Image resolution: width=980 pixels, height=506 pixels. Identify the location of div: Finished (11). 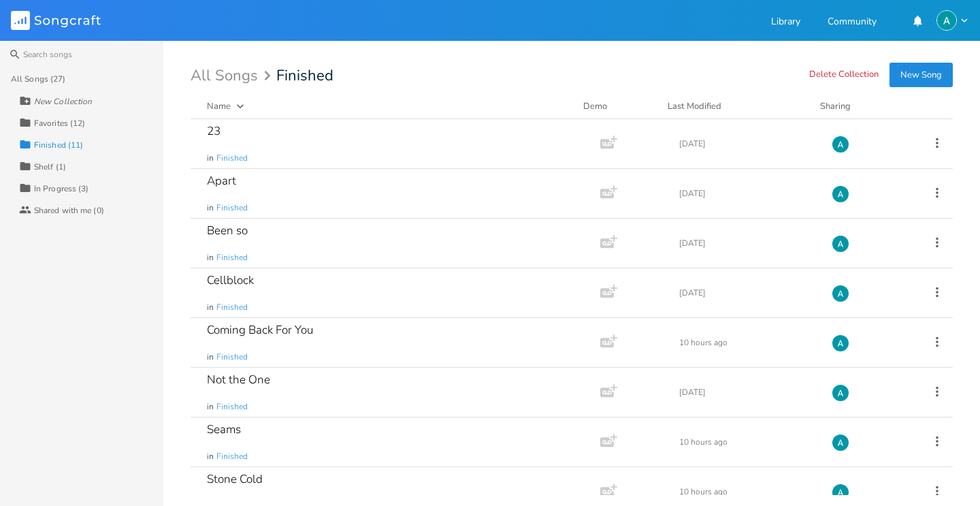
(58, 145).